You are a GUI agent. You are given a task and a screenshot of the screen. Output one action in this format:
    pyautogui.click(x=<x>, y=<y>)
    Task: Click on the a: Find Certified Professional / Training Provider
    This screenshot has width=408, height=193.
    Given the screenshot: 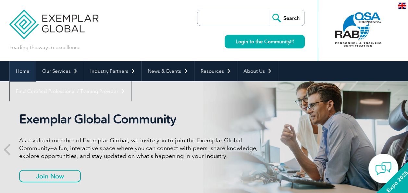 What is the action you would take?
    pyautogui.click(x=70, y=91)
    